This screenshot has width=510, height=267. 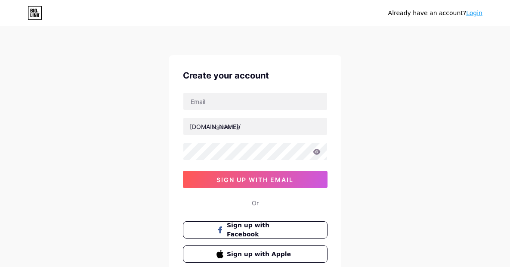 What do you see at coordinates (475, 13) in the screenshot?
I see `a: Login` at bounding box center [475, 13].